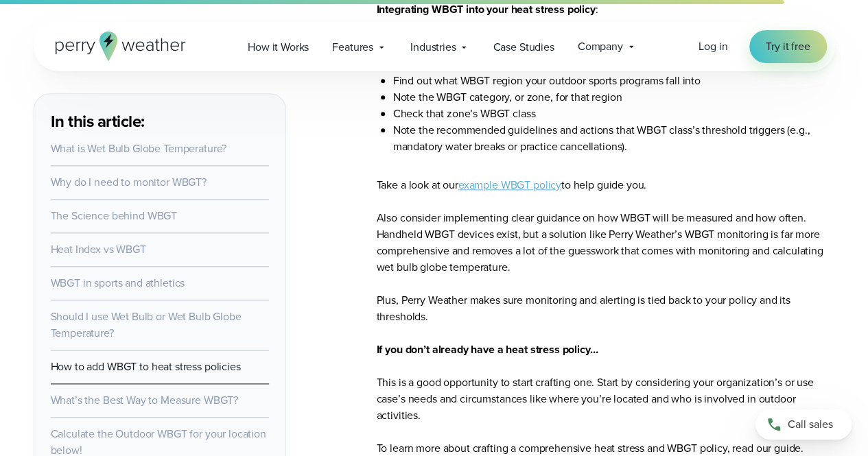  I want to click on a: Call sales, so click(804, 424).